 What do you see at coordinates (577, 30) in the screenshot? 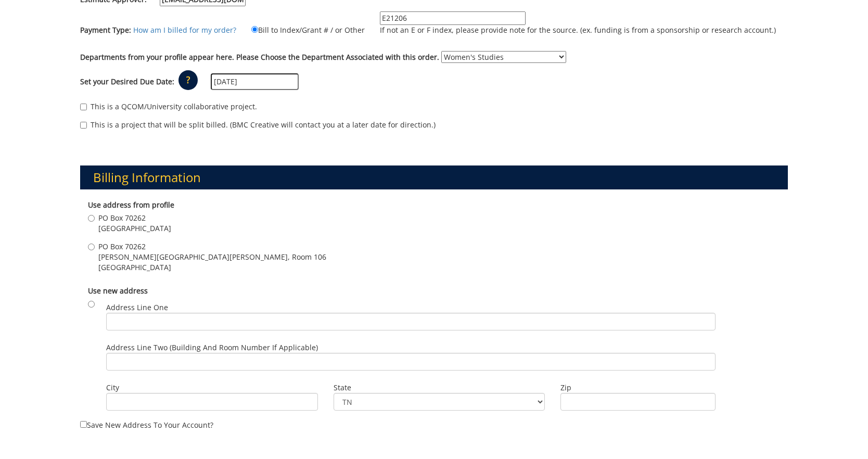
I see `p: If not an E or F index, please provide note for the source. (ex. funding is from a sponsorship or...` at bounding box center [577, 30].